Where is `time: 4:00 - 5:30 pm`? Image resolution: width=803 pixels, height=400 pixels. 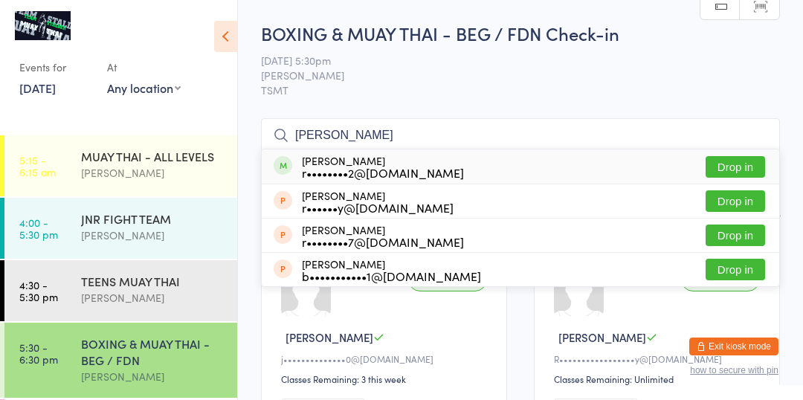
time: 4:00 - 5:30 pm is located at coordinates (39, 228).